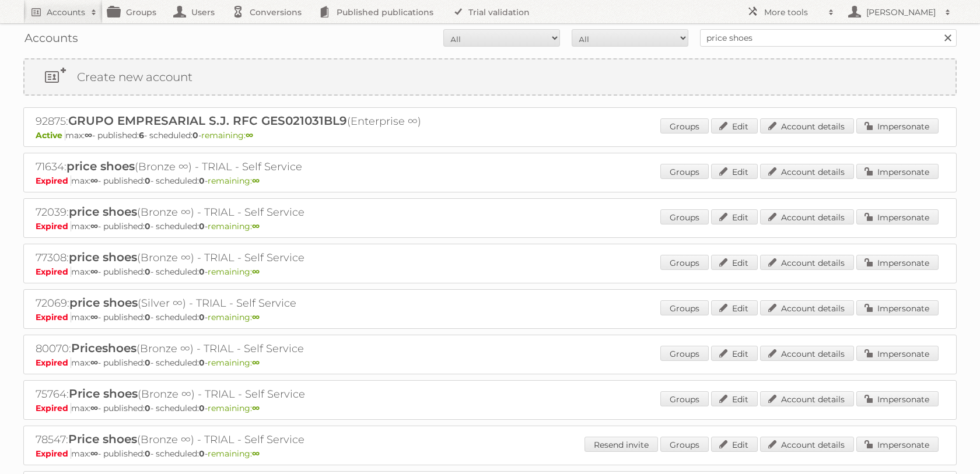  Describe the element at coordinates (240, 212) in the screenshot. I see `h2: 72039: (Bronze ∞) - TRIAL - Self Service` at that location.